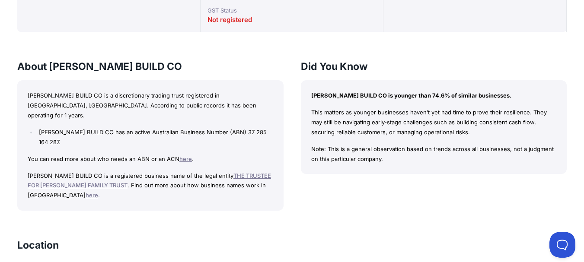 This screenshot has width=584, height=262. What do you see at coordinates (434, 122) in the screenshot?
I see `p: This matters as younger businesses haven’t yet had time to prove their resilience. They may still...` at bounding box center [434, 122].